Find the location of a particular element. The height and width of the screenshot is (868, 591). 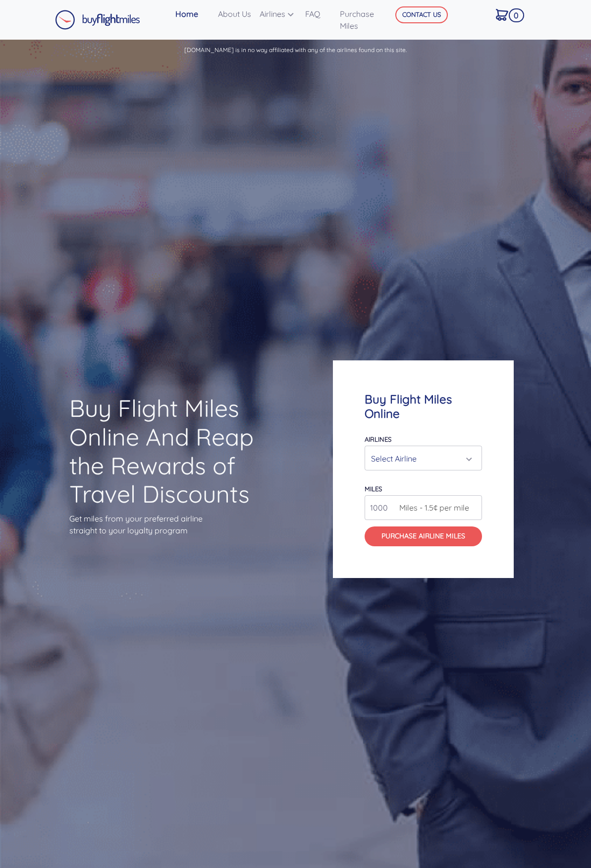

a: Home is located at coordinates (193, 14).